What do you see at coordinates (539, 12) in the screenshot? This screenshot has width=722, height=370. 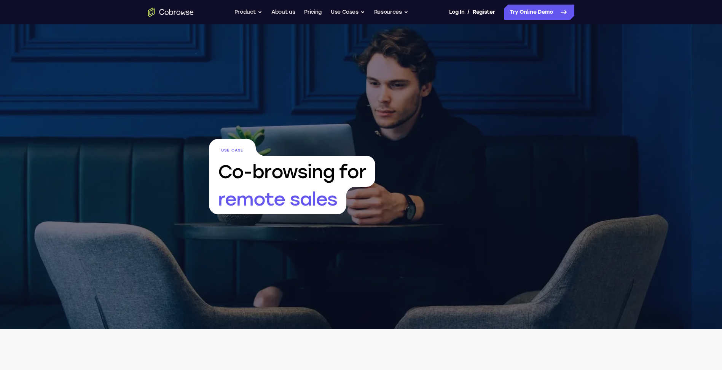 I see `a: Try Online Demo` at bounding box center [539, 12].